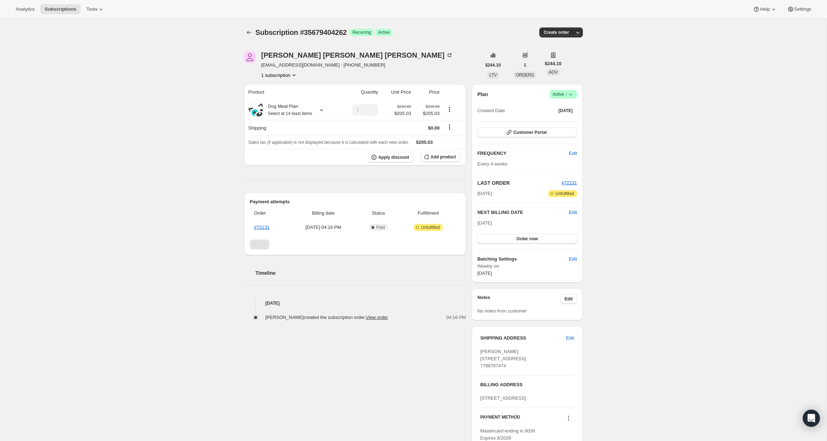  What do you see at coordinates (553, 72) in the screenshot?
I see `span: AOV` at bounding box center [553, 72].